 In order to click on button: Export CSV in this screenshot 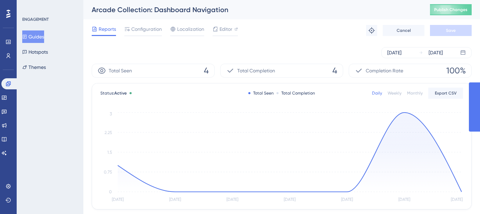, I will do `click(445, 93)`.